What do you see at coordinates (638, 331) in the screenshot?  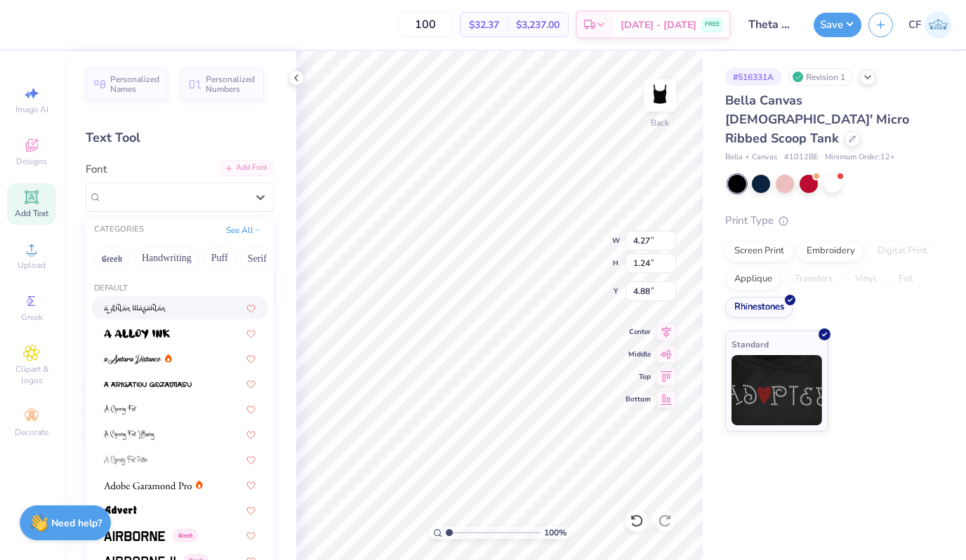 I see `span: Center` at bounding box center [638, 331].